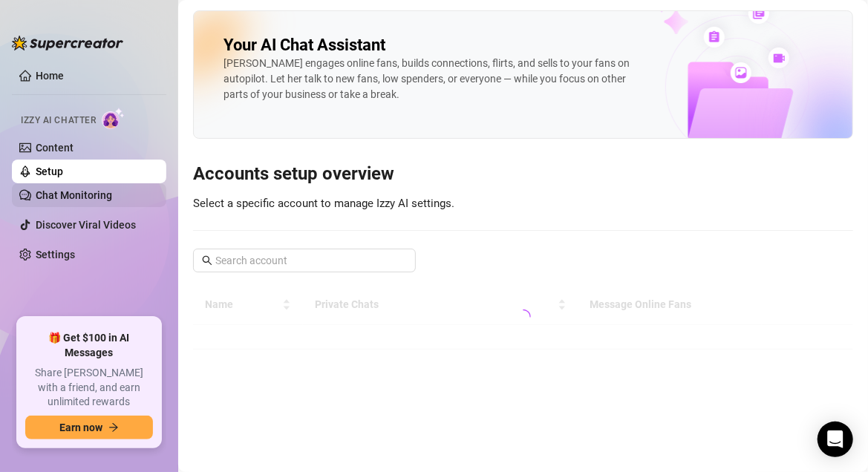 This screenshot has height=472, width=868. Describe the element at coordinates (305, 261) in the screenshot. I see `input: Search account` at that location.